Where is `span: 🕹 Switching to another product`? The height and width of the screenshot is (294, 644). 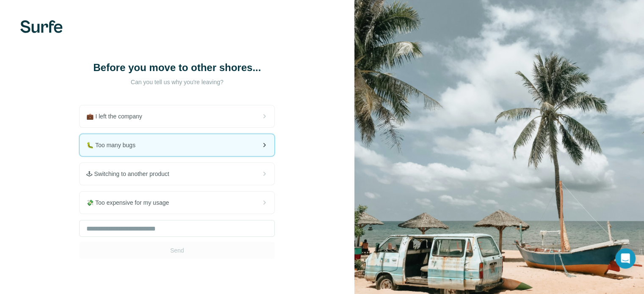
span: 🕹 Switching to another product is located at coordinates (131, 174).